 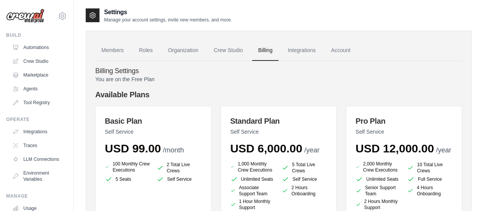 I want to click on span: /month, so click(x=173, y=150).